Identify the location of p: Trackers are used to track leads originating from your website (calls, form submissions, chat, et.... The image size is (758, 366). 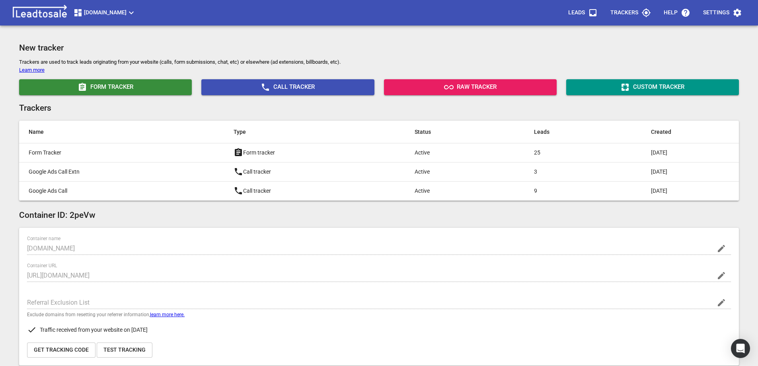
(379, 66).